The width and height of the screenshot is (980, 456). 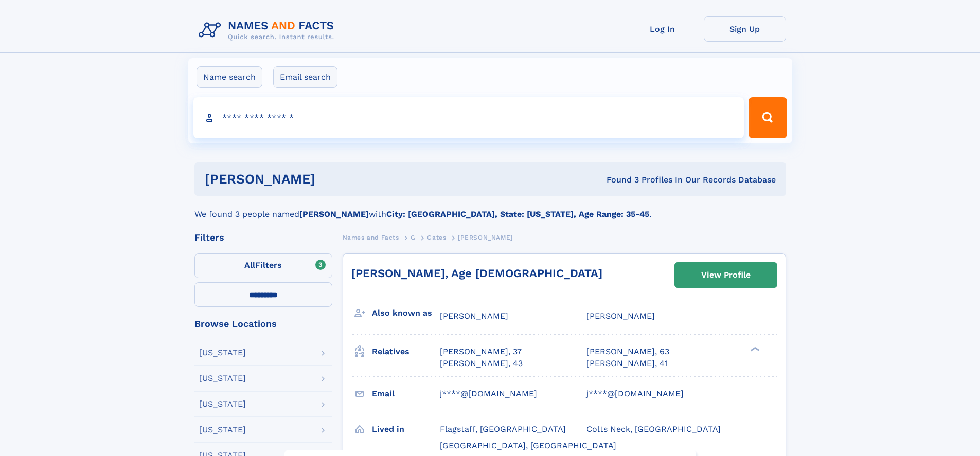 I want to click on span: All, so click(x=250, y=265).